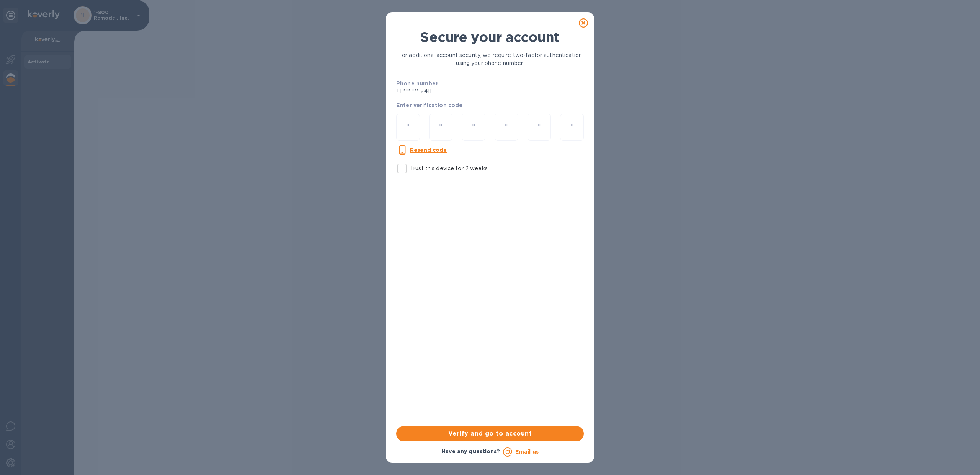 Image resolution: width=980 pixels, height=475 pixels. I want to click on span: Verify and go to account, so click(490, 434).